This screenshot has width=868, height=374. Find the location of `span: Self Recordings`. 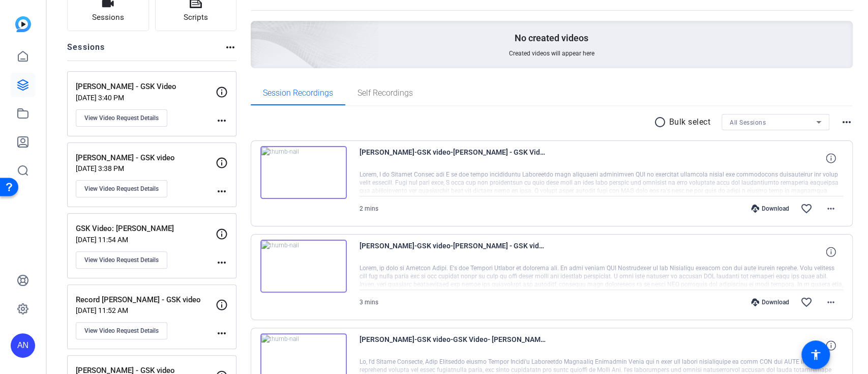

span: Self Recordings is located at coordinates (385, 93).